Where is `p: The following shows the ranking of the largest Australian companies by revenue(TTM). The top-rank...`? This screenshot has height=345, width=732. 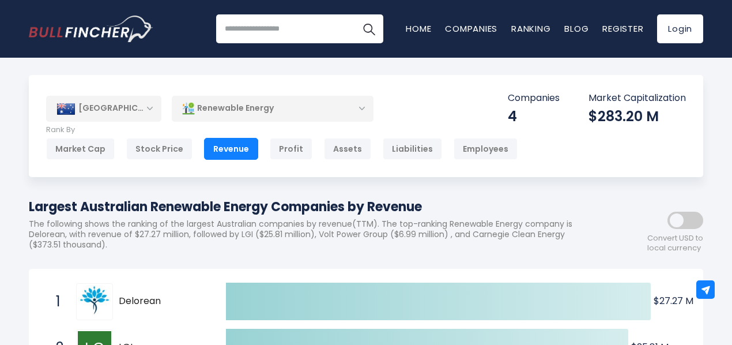
p: The following shows the ranking of the largest Australian companies by revenue(TTM). The top-rank... is located at coordinates (314, 234).